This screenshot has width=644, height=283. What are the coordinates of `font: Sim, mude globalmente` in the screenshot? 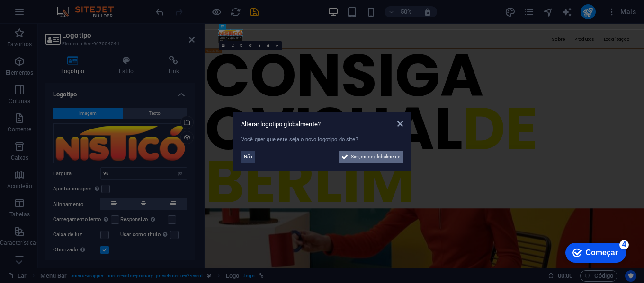 It's located at (375, 157).